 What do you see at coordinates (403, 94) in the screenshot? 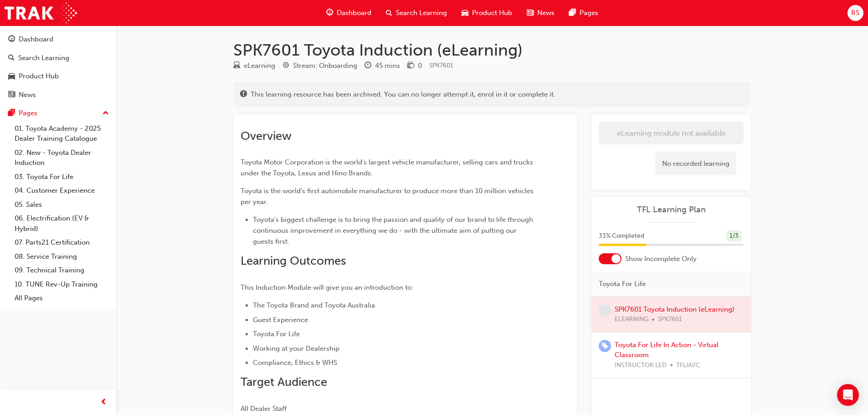
I see `span: This learning resource has been archived. You can no longer attempt it, enrol in it or complete it.` at bounding box center [403, 94].